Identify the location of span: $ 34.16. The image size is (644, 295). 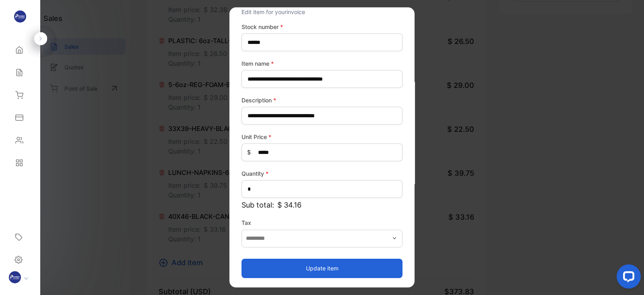
(290, 204).